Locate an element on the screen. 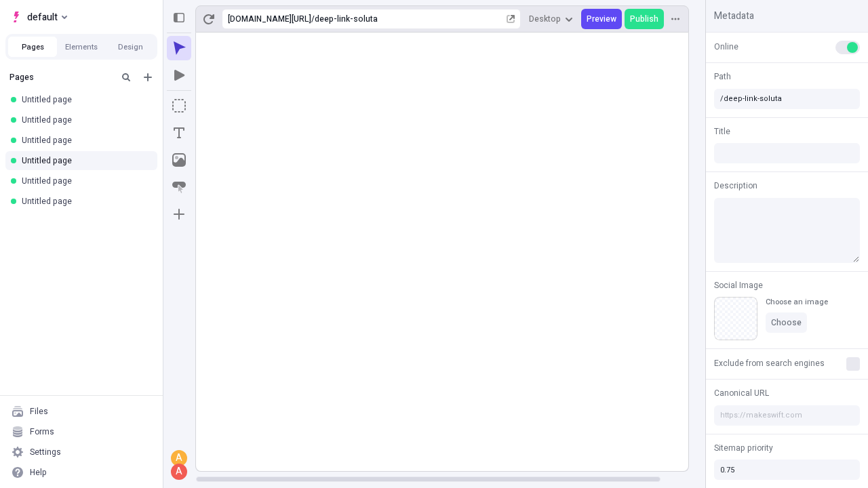 This screenshot has height=488, width=868. span: Path is located at coordinates (722, 77).